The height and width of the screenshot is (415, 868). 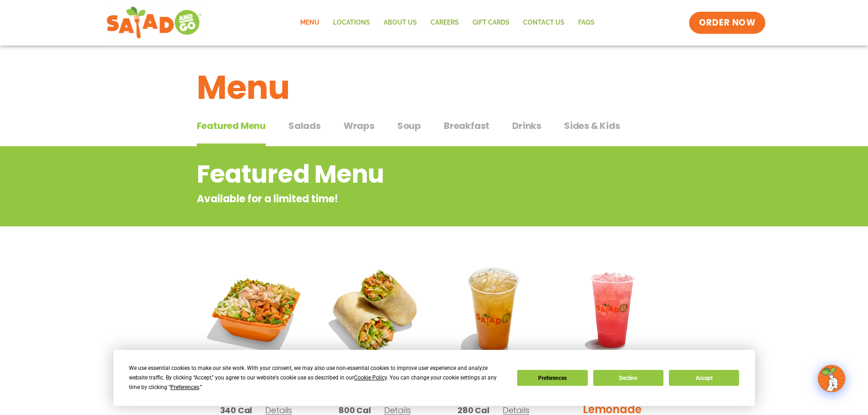 What do you see at coordinates (318, 378) in the screenshot?
I see `div: We use essential cookies to make our site work. With your consent, we may also use non-essential ...` at bounding box center [318, 378].